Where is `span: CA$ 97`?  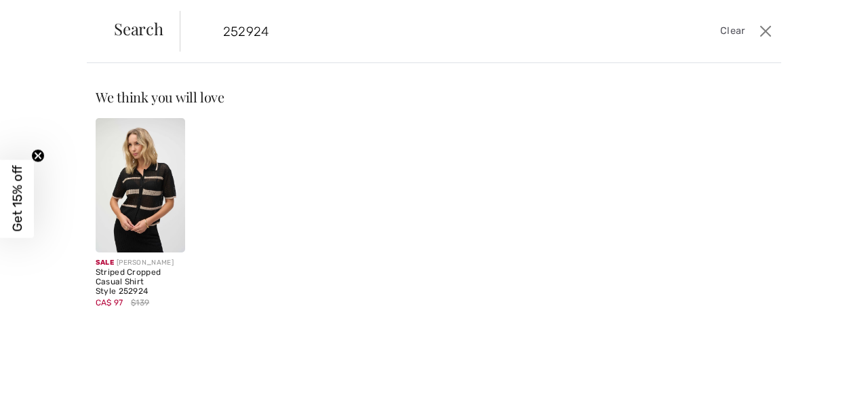
span: CA$ 97 is located at coordinates (109, 302).